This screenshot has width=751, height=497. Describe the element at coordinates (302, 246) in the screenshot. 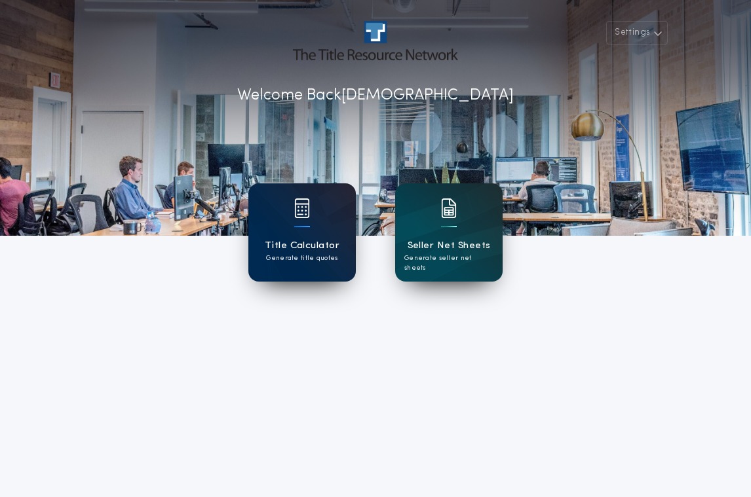

I see `h1: Title Calculator` at that location.